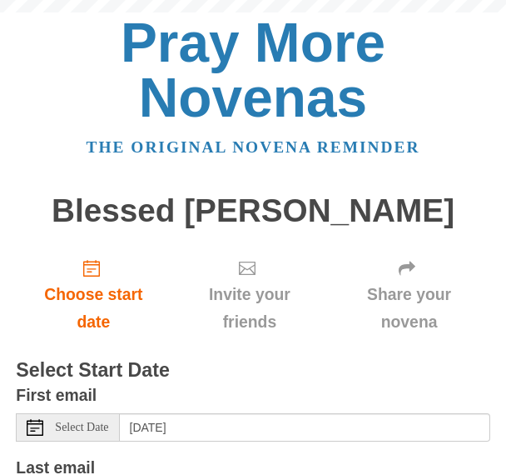  I want to click on a: Choose start date, so click(93, 294).